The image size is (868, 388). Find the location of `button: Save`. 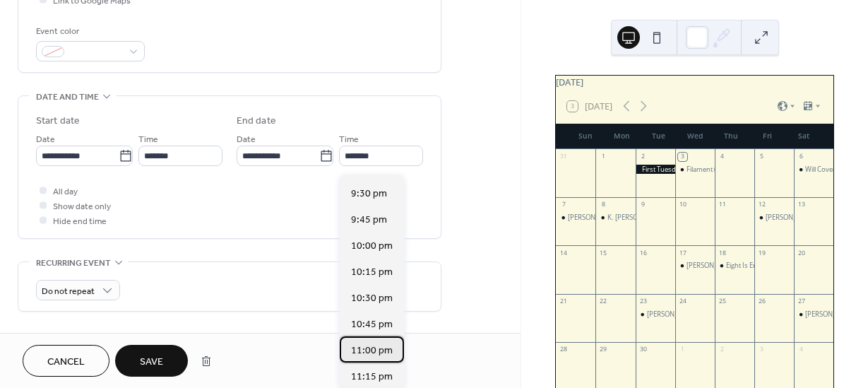

button: Save is located at coordinates (151, 360).